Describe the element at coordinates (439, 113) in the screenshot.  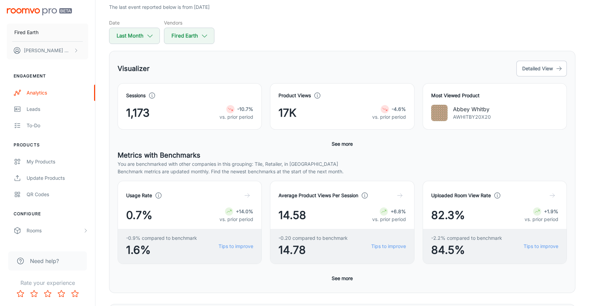
I see `img: Abbey Whitby` at that location.